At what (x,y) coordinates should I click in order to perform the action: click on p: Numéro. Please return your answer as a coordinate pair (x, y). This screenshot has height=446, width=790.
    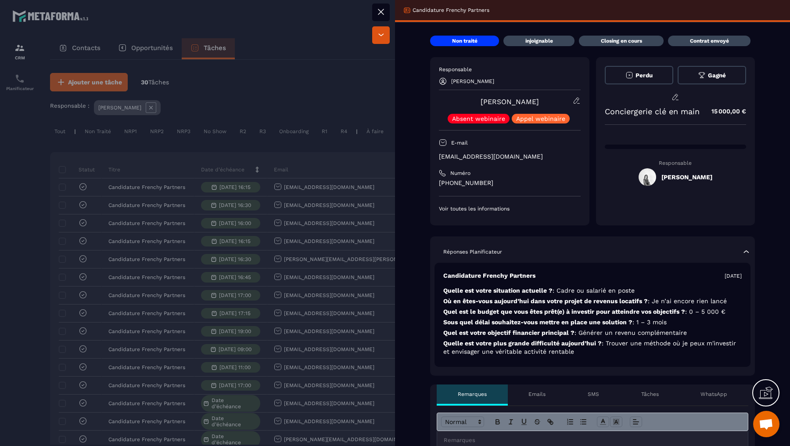
    Looking at the image, I should click on (460, 173).